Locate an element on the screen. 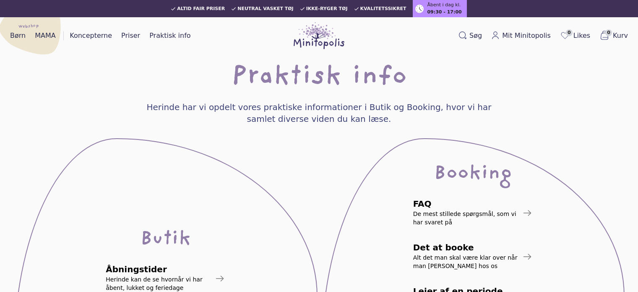 This screenshot has height=292, width=638. span: Kurv is located at coordinates (621, 36).